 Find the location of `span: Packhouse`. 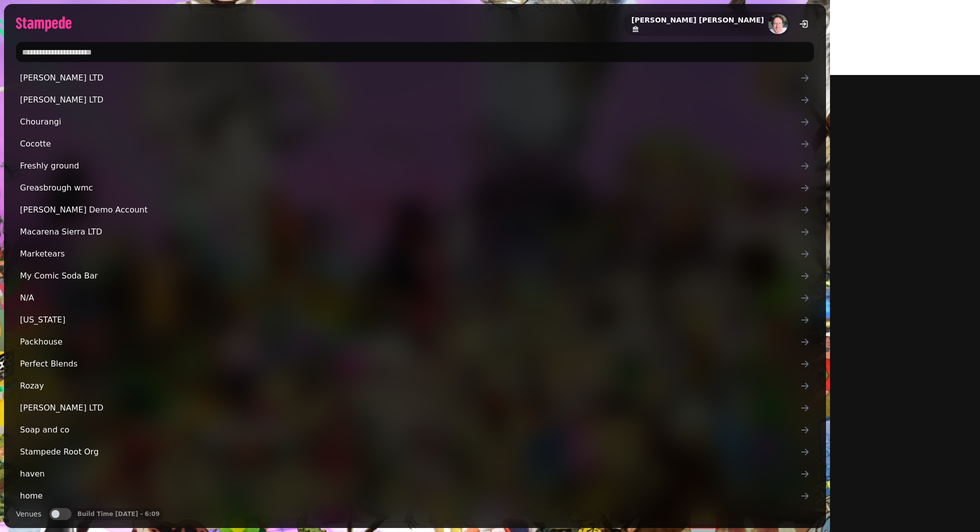

span: Packhouse is located at coordinates (410, 342).